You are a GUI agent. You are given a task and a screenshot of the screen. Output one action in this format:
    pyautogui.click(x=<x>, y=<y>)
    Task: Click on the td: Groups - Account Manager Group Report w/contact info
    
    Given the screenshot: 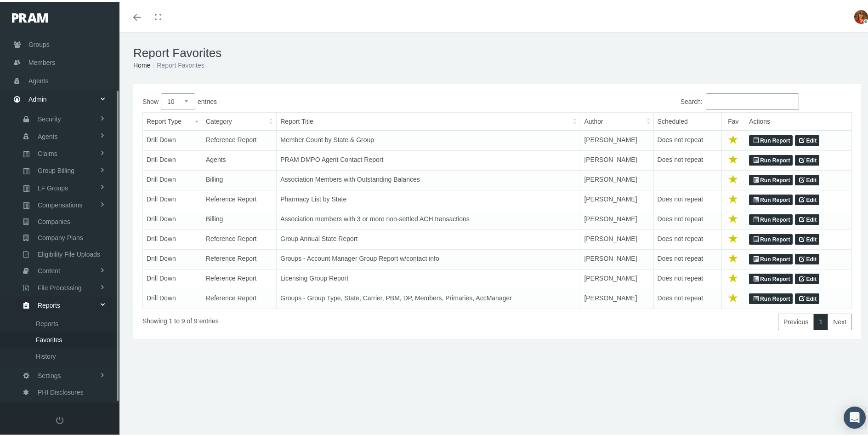 What is the action you would take?
    pyautogui.click(x=428, y=258)
    